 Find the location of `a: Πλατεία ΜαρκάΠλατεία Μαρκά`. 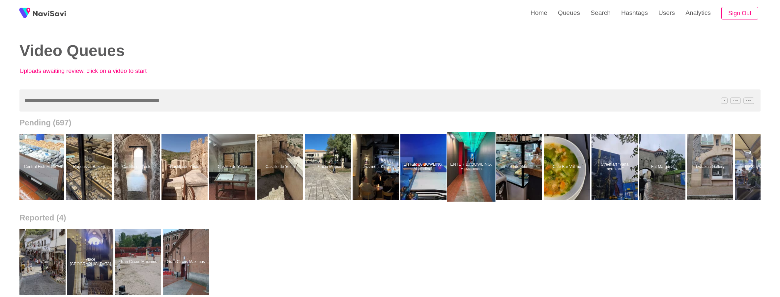

a: Πλατεία ΜαρκάΠλατεία Μαρκά is located at coordinates (329, 167).